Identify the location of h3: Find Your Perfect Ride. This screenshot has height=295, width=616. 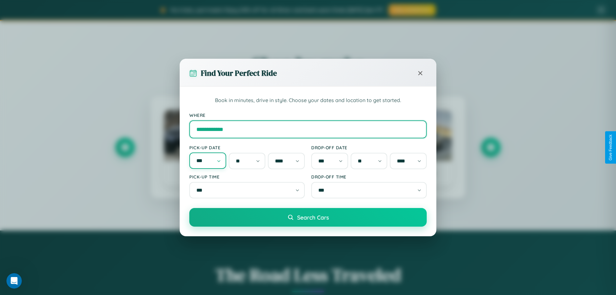
(239, 73).